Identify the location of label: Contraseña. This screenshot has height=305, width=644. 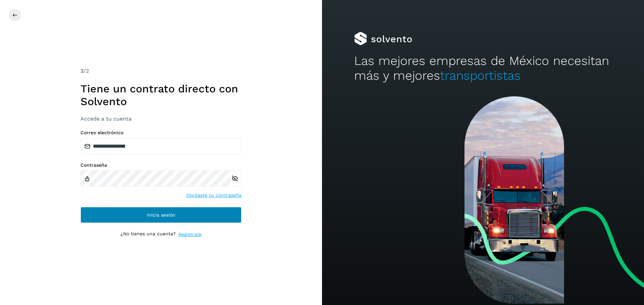
(161, 165).